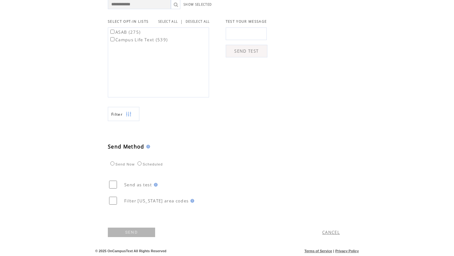 The height and width of the screenshot is (256, 454). I want to click on span: TEST YOUR MESSAGE, so click(246, 21).